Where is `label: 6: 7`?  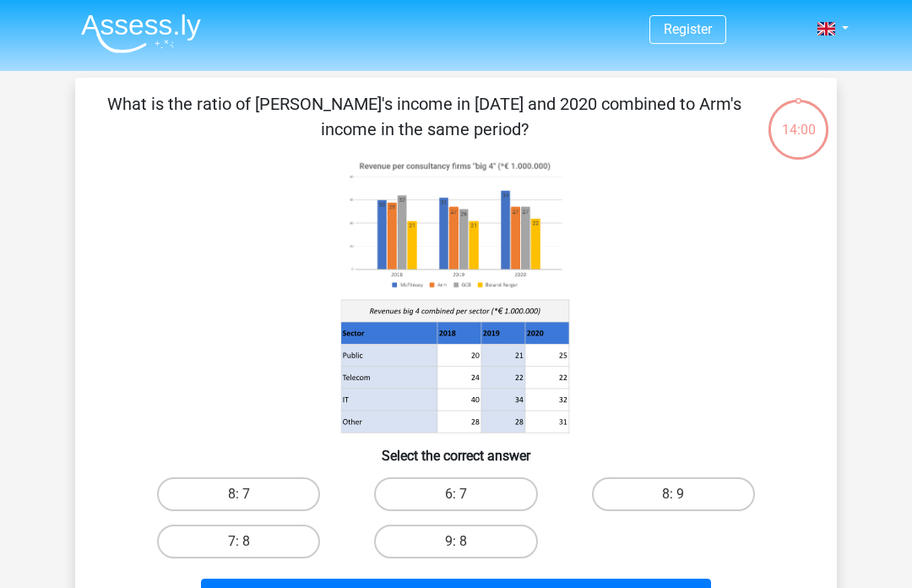
label: 6: 7 is located at coordinates (455, 494).